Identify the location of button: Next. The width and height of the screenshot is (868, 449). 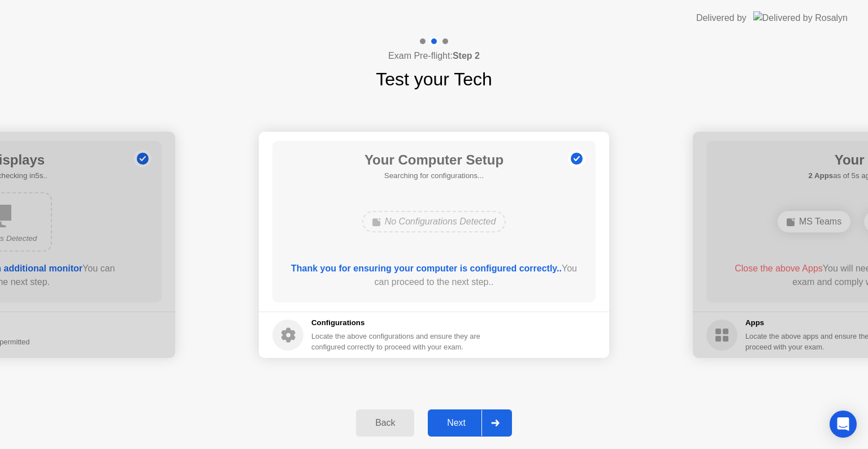
(470, 423).